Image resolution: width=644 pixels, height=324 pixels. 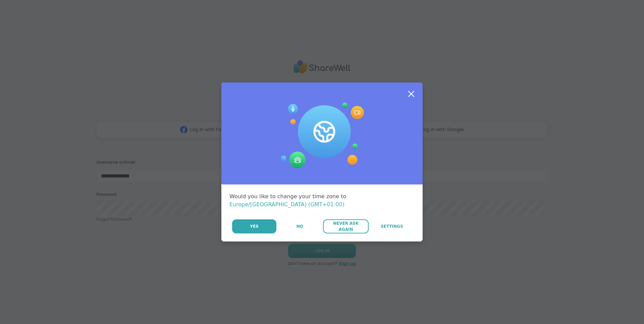 I want to click on button: Yes, so click(x=254, y=226).